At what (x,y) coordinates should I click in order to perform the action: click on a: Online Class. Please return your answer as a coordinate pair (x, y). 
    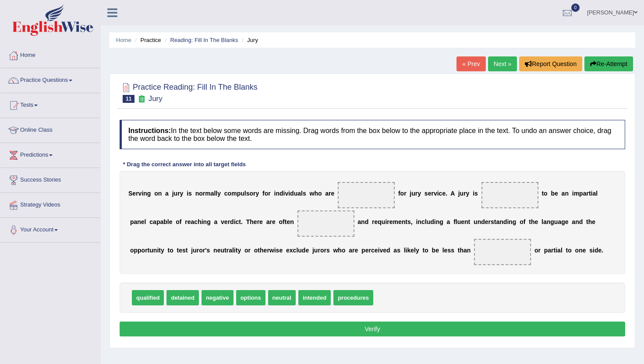
    Looking at the image, I should click on (50, 129).